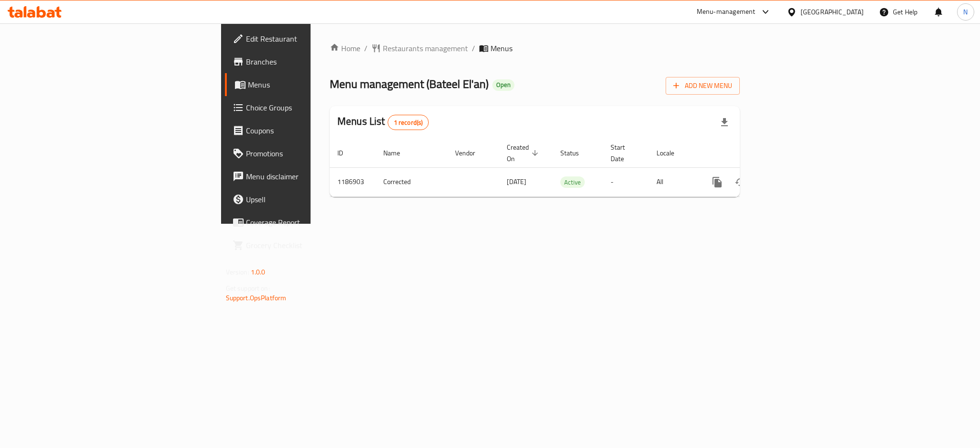  I want to click on td: Corrected, so click(412, 181).